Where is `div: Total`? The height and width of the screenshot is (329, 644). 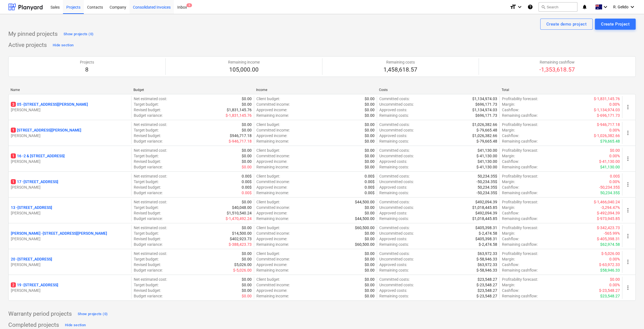
div: Total is located at coordinates (561, 90).